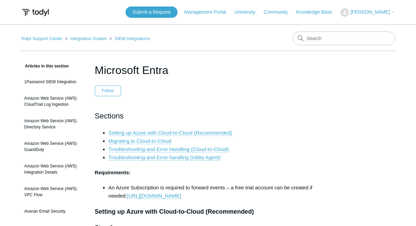 The width and height of the screenshot is (416, 226). What do you see at coordinates (89, 38) in the screenshot?
I see `a: Integration Guides` at bounding box center [89, 38].